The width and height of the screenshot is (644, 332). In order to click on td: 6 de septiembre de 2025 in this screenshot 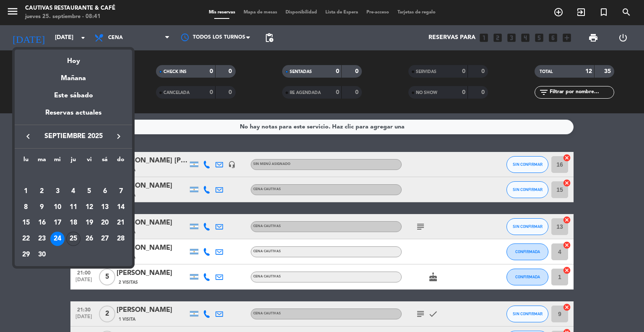, I will do `click(105, 192)`.